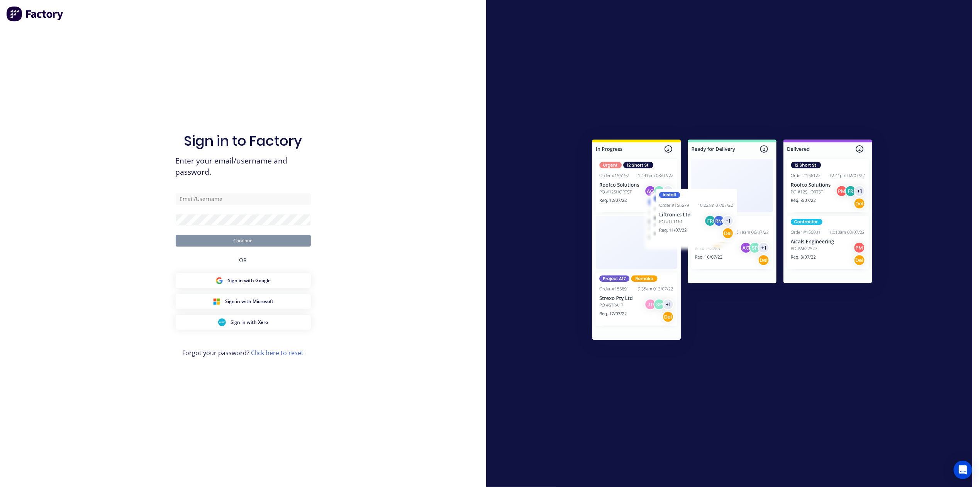 The width and height of the screenshot is (980, 487). I want to click on button: Google Sign inSign in with Google, so click(243, 280).